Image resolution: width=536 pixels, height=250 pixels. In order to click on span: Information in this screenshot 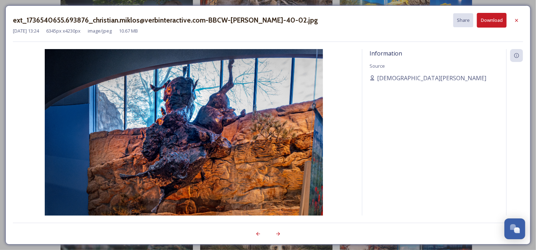, I will do `click(386, 53)`.